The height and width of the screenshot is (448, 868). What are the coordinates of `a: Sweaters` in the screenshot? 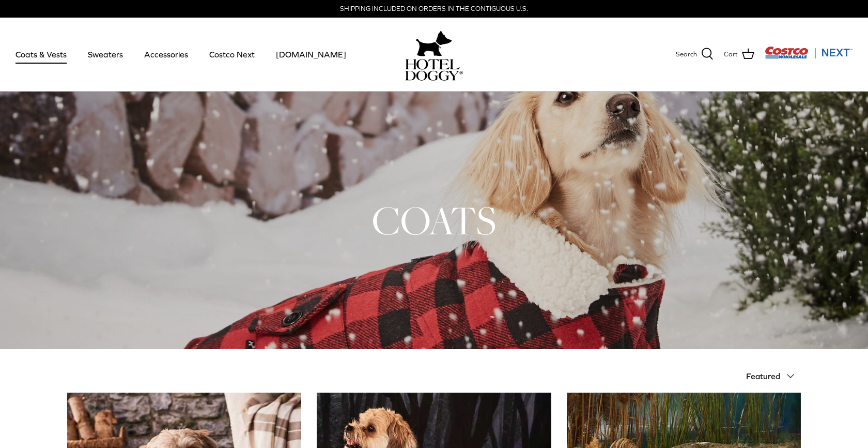 It's located at (106, 54).